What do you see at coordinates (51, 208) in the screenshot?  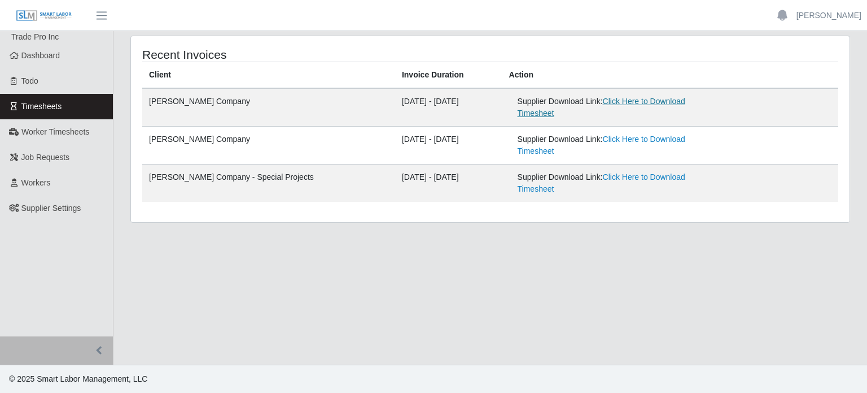 I see `span: Supplier Settings` at bounding box center [51, 208].